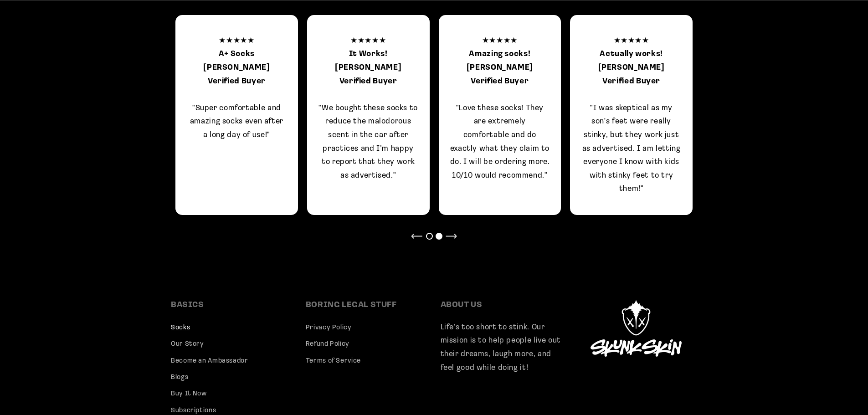 Image resolution: width=868 pixels, height=415 pixels. What do you see at coordinates (333, 361) in the screenshot?
I see `a: Terms of Service` at bounding box center [333, 361].